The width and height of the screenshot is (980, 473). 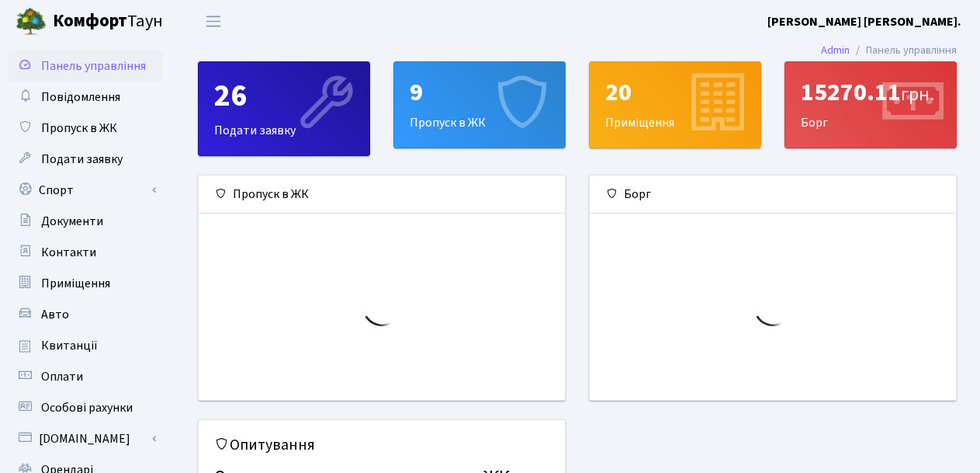 What do you see at coordinates (86, 190) in the screenshot?
I see `a: Спорт` at bounding box center [86, 190].